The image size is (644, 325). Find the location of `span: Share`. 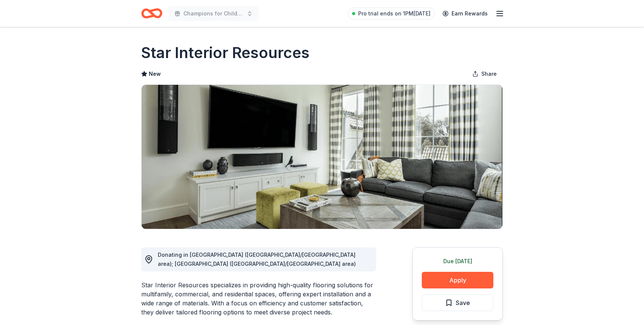

span: Share is located at coordinates (489, 74).